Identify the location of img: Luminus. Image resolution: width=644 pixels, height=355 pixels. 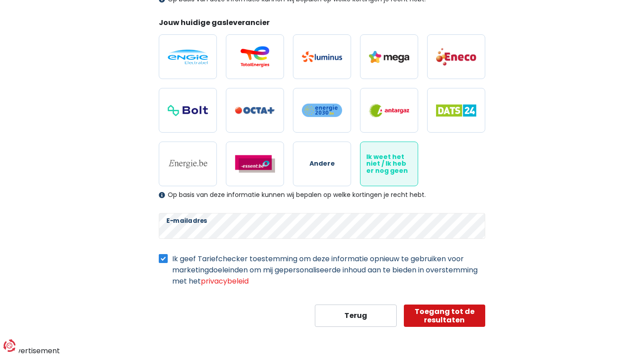
(322, 57).